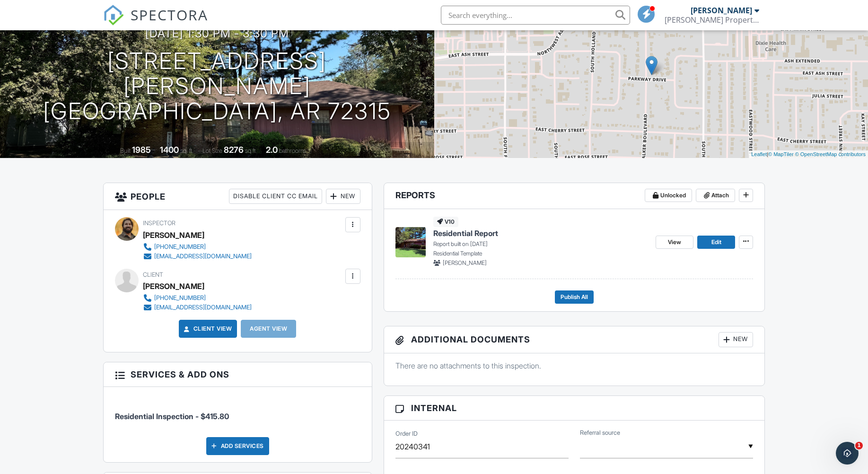 The width and height of the screenshot is (868, 474). Describe the element at coordinates (238, 374) in the screenshot. I see `h3: Services & Add ons` at that location.